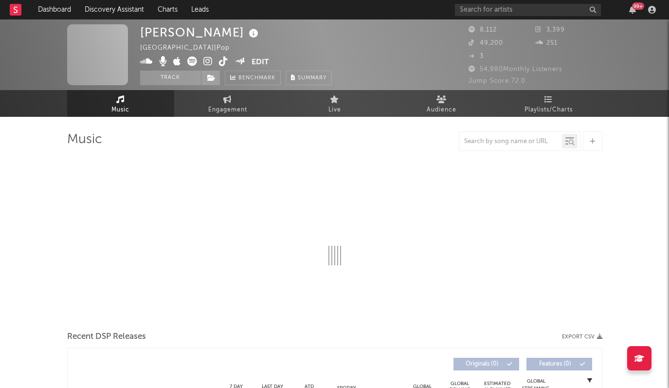 This screenshot has height=388, width=669. Describe the element at coordinates (510, 141) in the screenshot. I see `input: Search by song name or URL` at that location.